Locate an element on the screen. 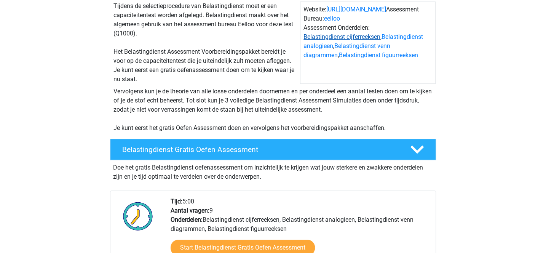 The height and width of the screenshot is (253, 546). a: Belastingdienst venn diagrammen is located at coordinates (347, 50).